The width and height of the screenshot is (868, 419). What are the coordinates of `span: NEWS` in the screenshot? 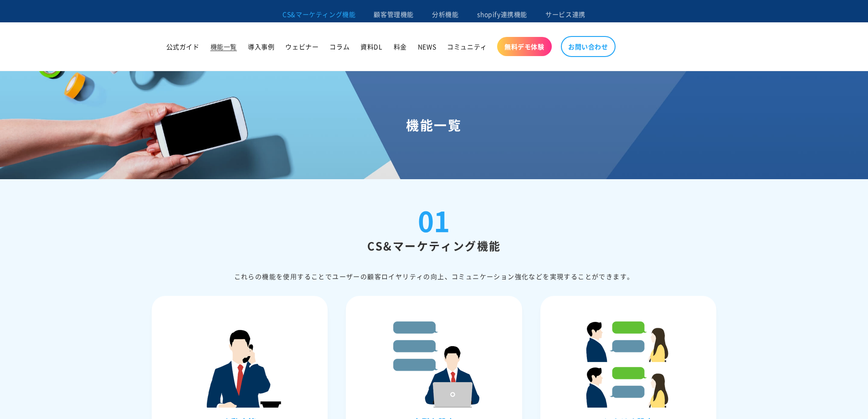 It's located at (427, 47).